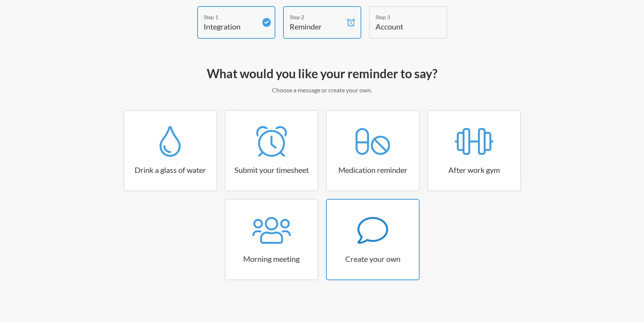 This screenshot has height=322, width=644. I want to click on h3: Submit your timesheet, so click(272, 170).